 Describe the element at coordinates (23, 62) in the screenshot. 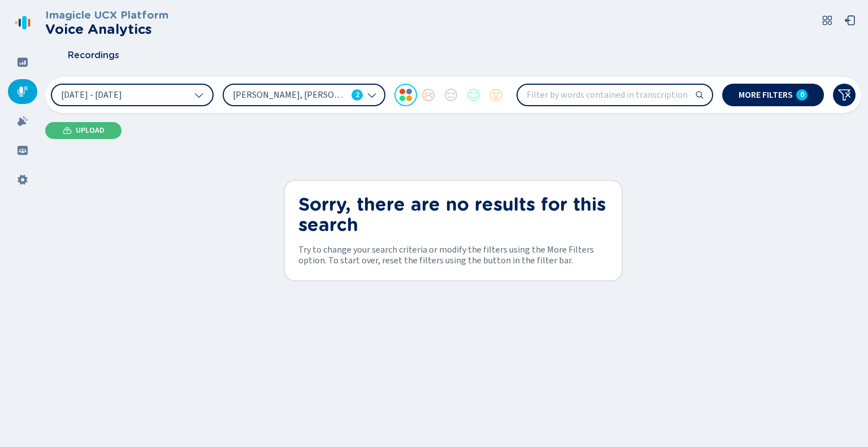

I see `div: Dashboard` at that location.